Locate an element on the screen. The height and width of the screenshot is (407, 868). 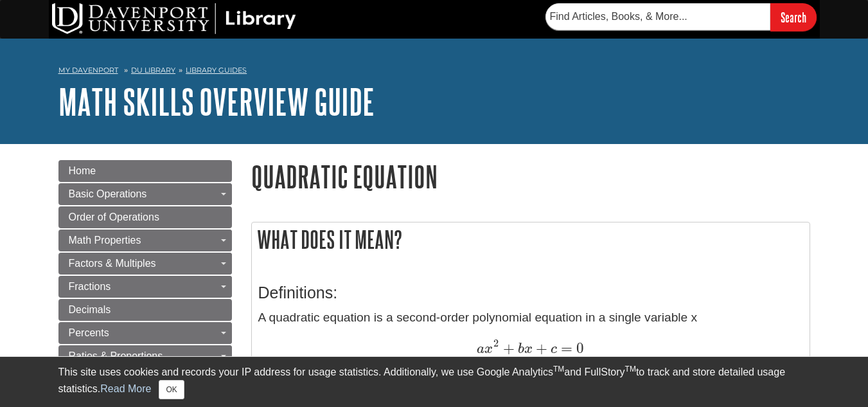
form: Searches DU Library's articles, books, and more is located at coordinates (681, 17).